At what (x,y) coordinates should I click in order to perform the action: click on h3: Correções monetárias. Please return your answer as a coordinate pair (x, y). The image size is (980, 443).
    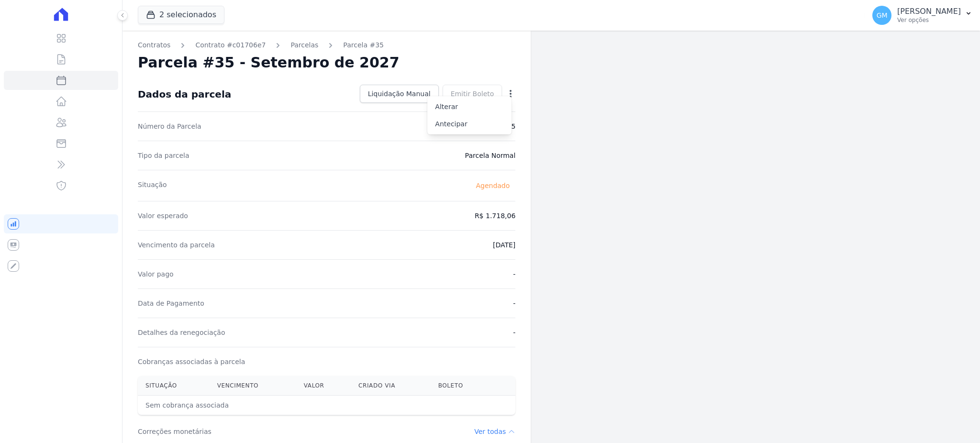
    Looking at the image, I should click on (174, 431).